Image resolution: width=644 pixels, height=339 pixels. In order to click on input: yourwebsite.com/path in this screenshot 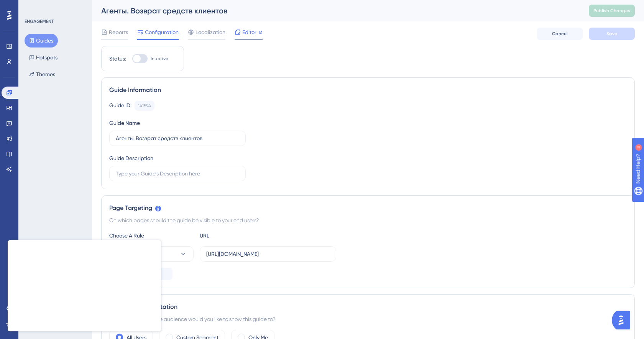, I will do `click(268, 254)`.